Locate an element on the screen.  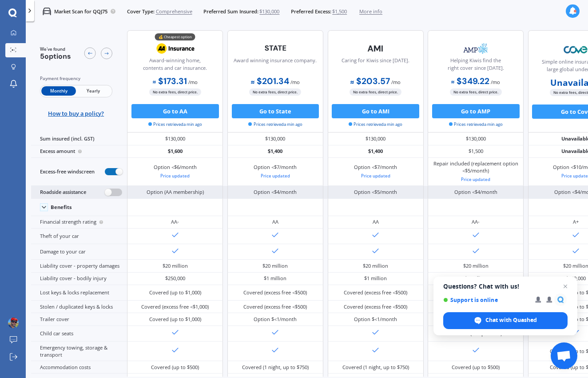
span: Close chat is located at coordinates (565, 286).